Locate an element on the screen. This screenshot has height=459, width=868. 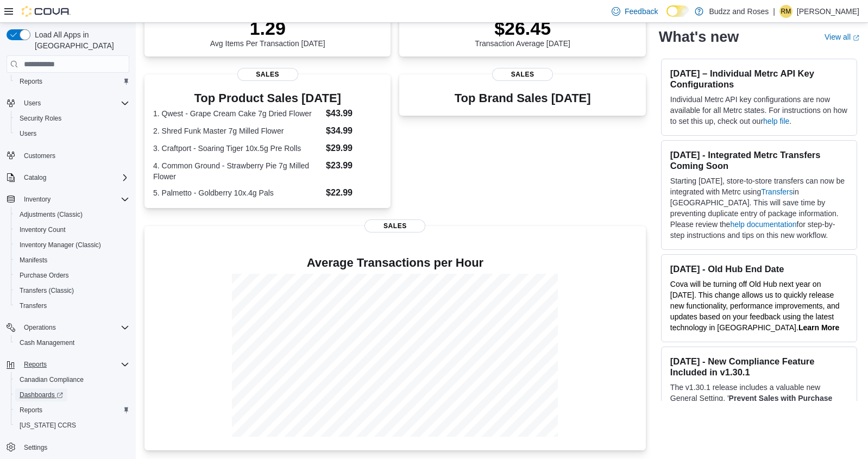
span: Purchase Orders is located at coordinates (73, 276).